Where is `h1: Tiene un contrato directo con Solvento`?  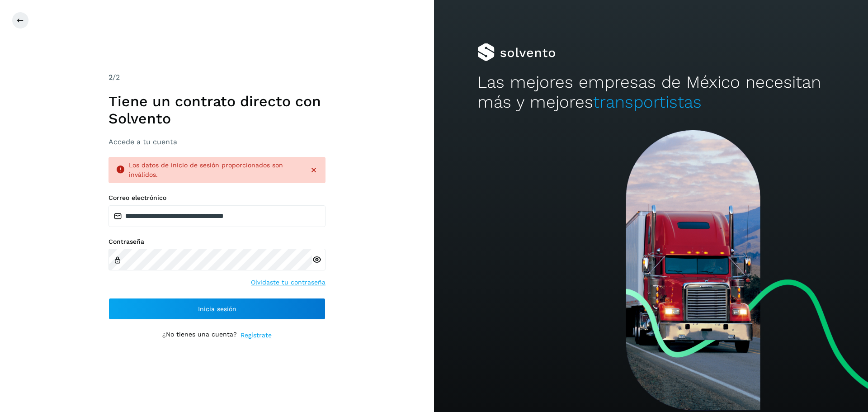
h1: Tiene un contrato directo con Solvento is located at coordinates (217, 110).